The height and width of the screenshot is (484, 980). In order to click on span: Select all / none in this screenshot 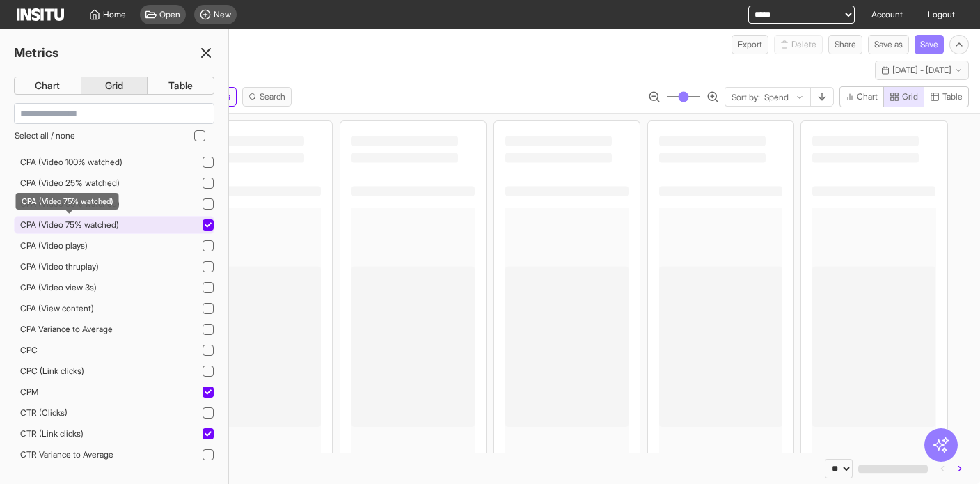, I will do `click(44, 136)`.